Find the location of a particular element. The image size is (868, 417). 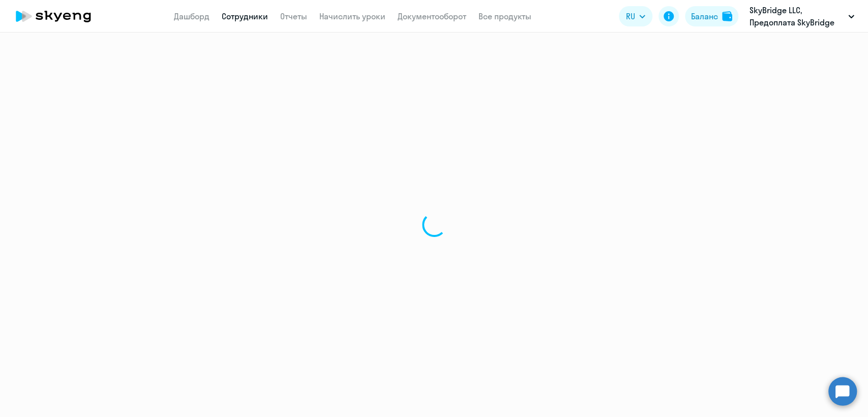

button: SkyBridge LLC, Предоплата SkyBridge LLC is located at coordinates (801, 16).